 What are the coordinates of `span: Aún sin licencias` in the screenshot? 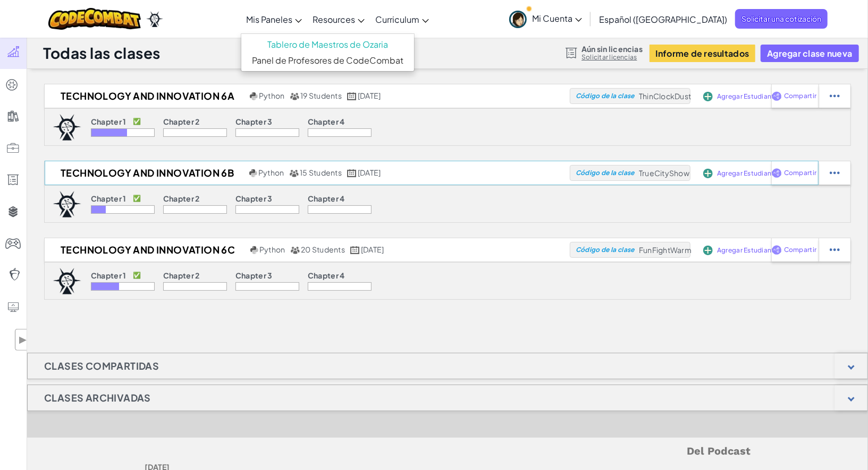 It's located at (612, 49).